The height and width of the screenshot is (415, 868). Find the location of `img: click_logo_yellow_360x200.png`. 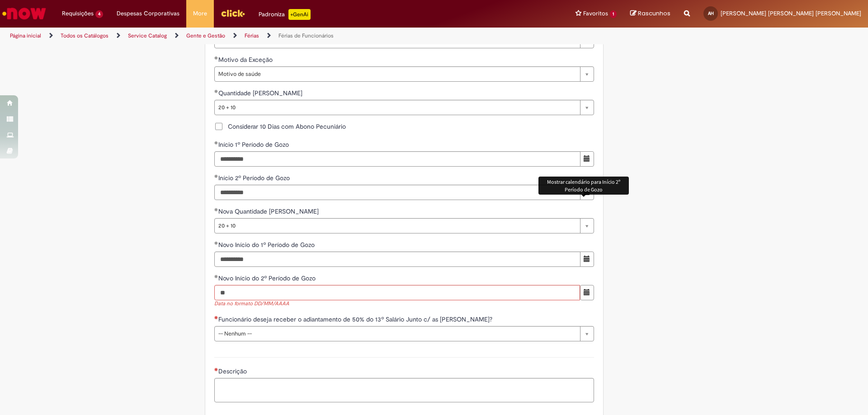

img: click_logo_yellow_360x200.png is located at coordinates (233, 13).